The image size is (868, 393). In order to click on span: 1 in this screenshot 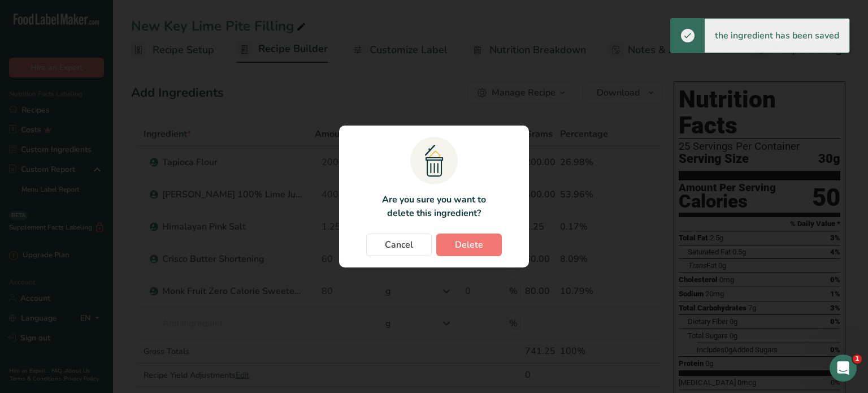, I will do `click(857, 359)`.